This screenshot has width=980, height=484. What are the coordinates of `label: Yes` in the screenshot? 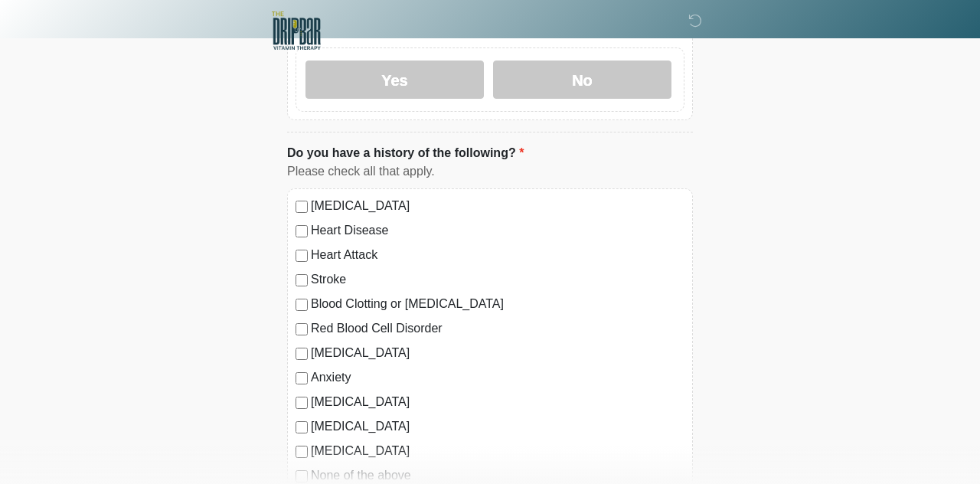 It's located at (394, 79).